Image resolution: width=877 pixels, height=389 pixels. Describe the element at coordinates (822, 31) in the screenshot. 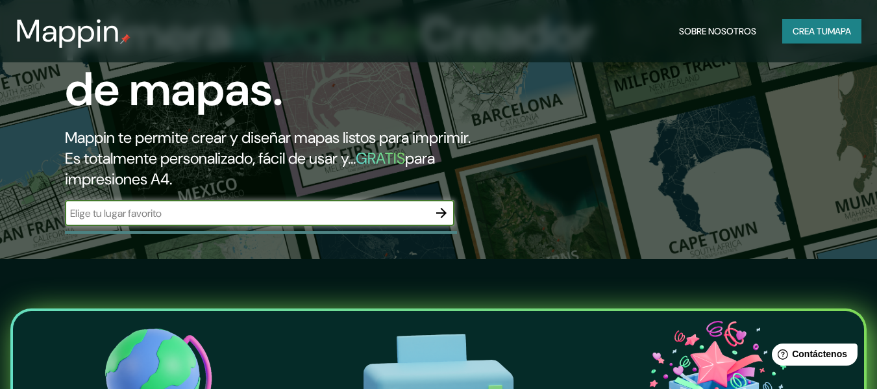

I see `button: Crea tumapa` at that location.